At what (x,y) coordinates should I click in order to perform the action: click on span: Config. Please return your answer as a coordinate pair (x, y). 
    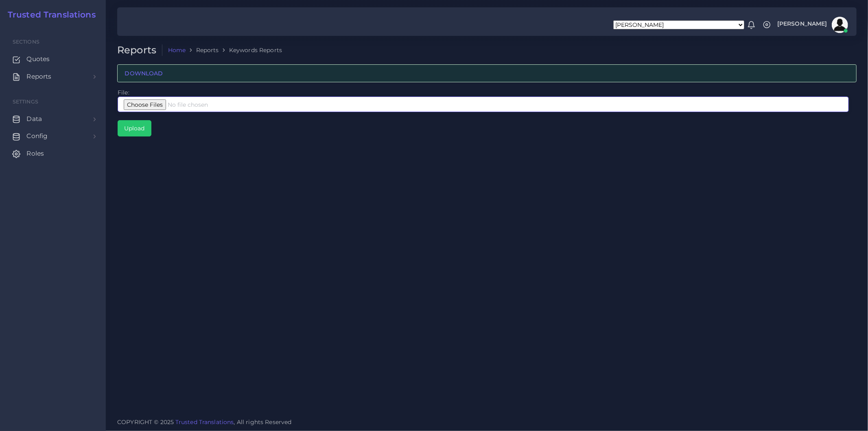
    Looking at the image, I should click on (37, 136).